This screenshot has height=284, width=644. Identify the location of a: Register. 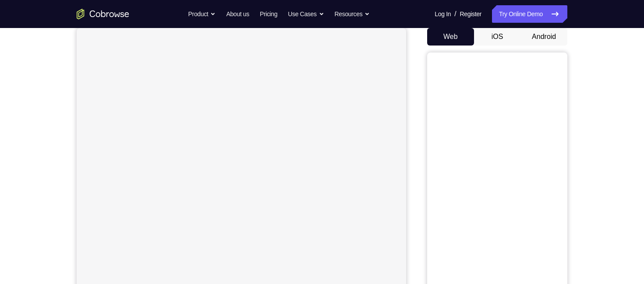
(471, 14).